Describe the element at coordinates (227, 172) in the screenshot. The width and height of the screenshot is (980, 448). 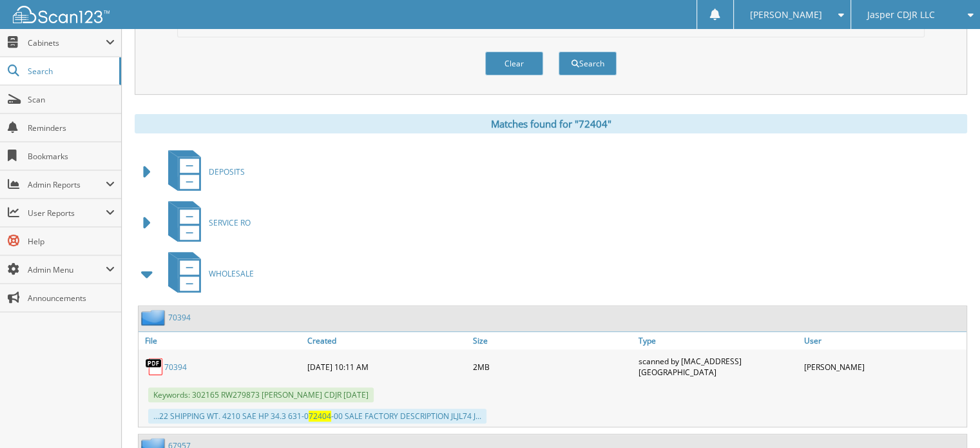
I see `span: DEPOSITS` at that location.